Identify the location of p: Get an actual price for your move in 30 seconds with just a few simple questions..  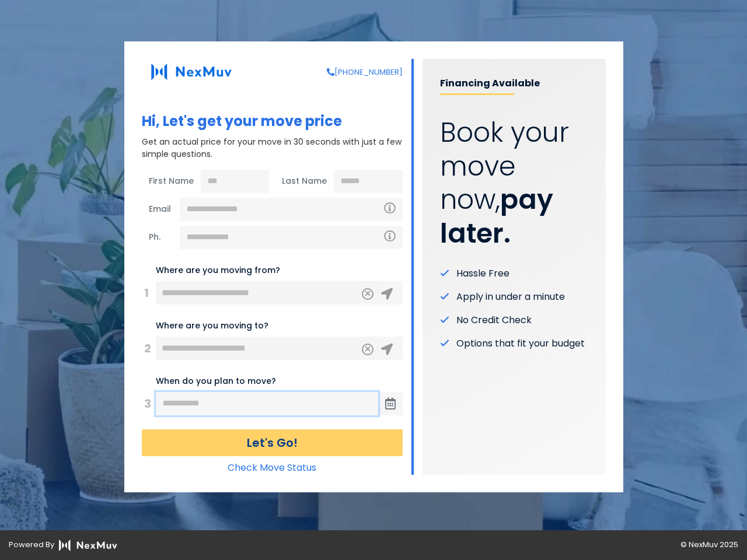
(272, 148).